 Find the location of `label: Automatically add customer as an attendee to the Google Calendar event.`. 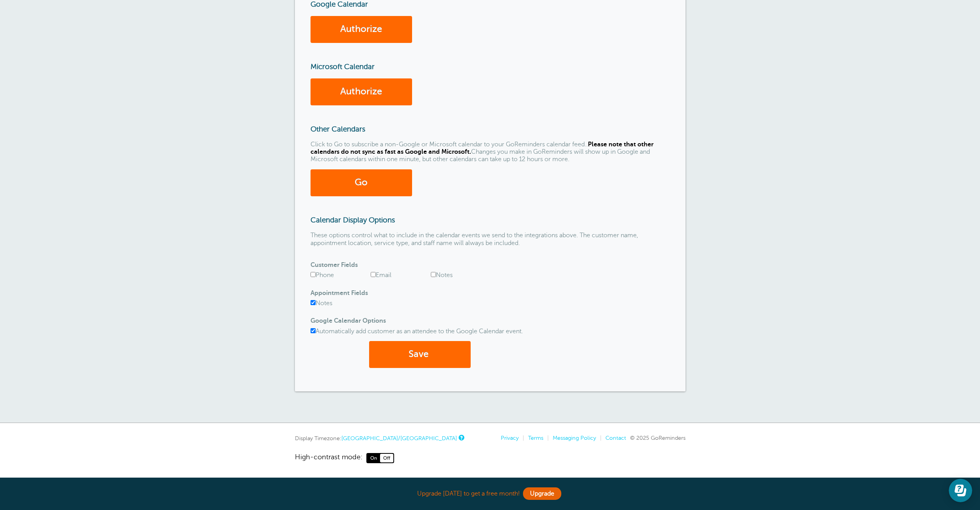

label: Automatically add customer as an attendee to the Google Calendar event. is located at coordinates (417, 331).